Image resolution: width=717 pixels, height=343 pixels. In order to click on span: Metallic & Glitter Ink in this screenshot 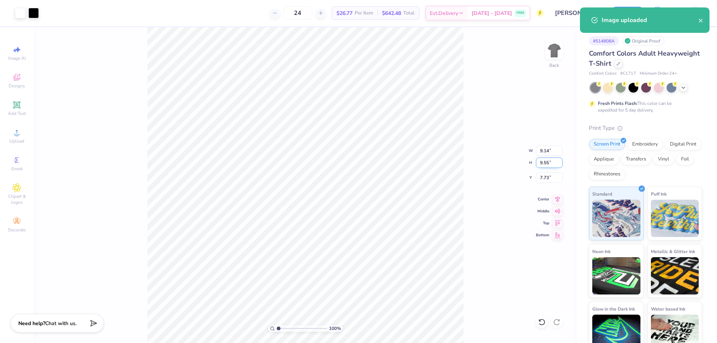, I will do `click(673, 251)`.